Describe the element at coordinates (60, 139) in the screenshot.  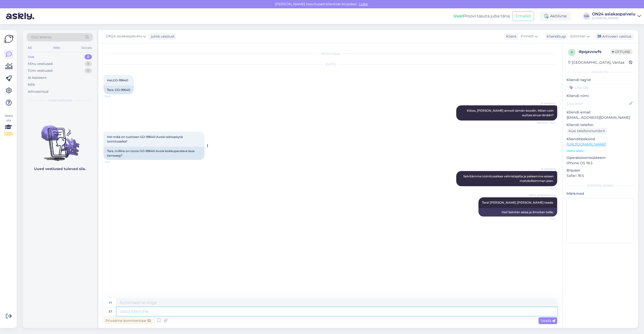
I see `img: No chats` at that location.